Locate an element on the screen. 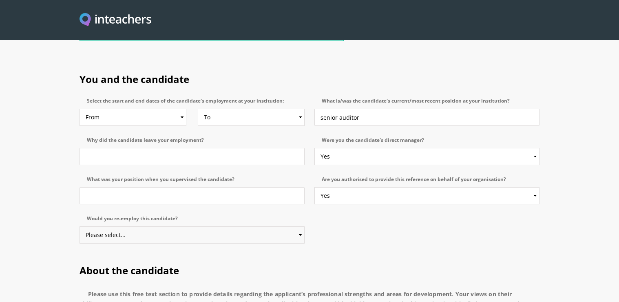 This screenshot has width=619, height=302. label: Why did the candidate leave your employment? is located at coordinates (192, 142).